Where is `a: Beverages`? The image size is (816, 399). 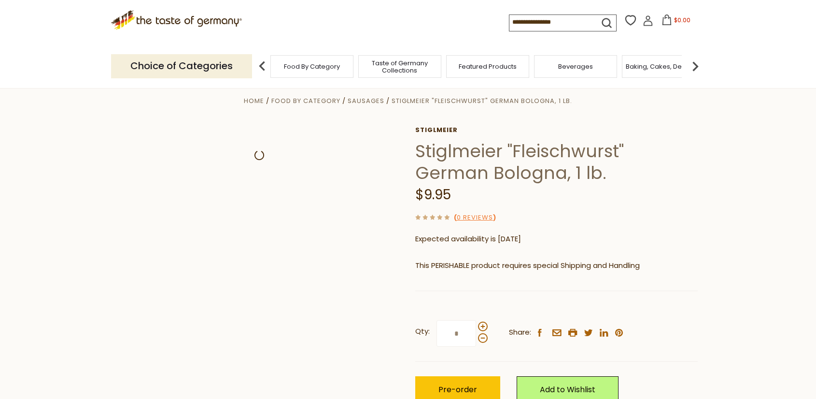 a: Beverages is located at coordinates (576, 66).